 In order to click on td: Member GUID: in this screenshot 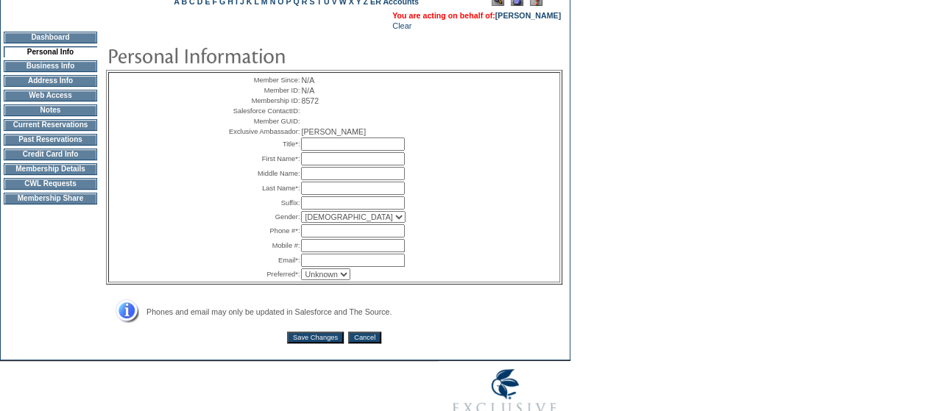, I will do `click(262, 121)`.